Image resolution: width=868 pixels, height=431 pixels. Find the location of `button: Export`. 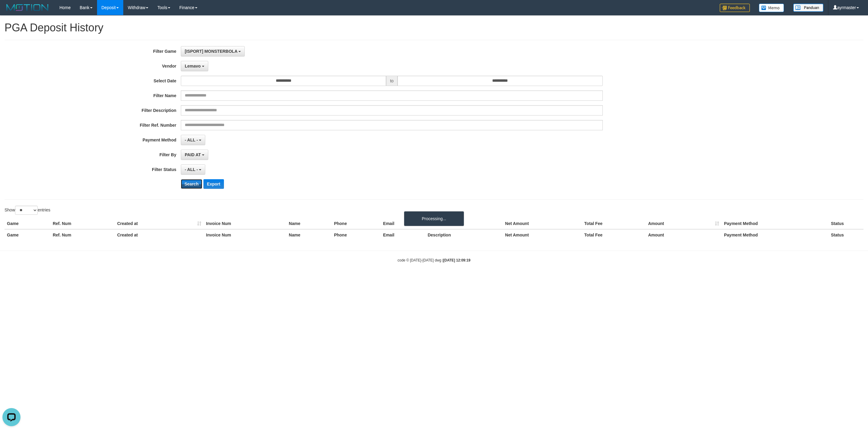

button: Export is located at coordinates (214, 184).